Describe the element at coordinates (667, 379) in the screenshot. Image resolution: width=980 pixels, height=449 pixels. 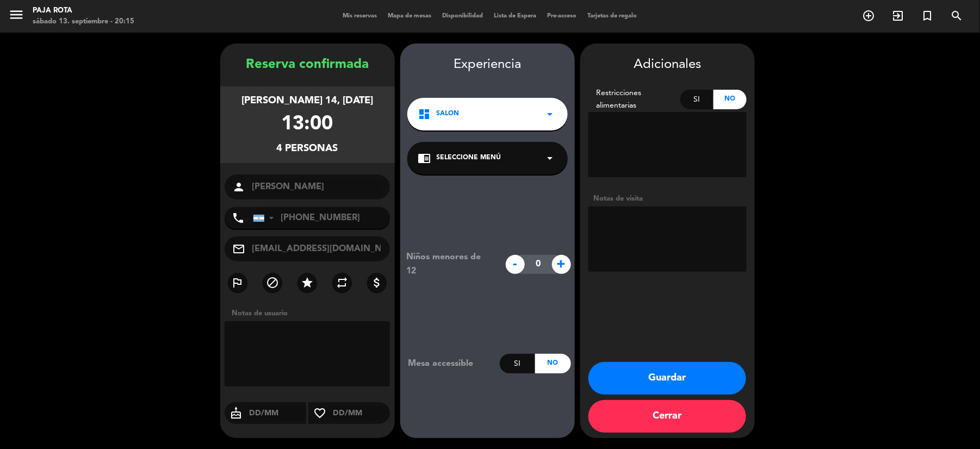
I see `button: Guardar` at that location.